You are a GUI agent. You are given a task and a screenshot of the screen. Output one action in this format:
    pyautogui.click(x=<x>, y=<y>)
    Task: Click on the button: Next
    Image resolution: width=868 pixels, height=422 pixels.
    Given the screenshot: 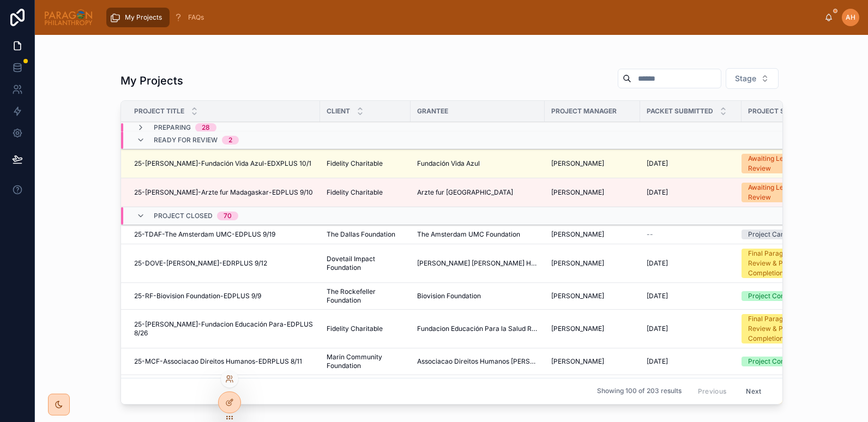 What is the action you would take?
    pyautogui.click(x=753, y=391)
    